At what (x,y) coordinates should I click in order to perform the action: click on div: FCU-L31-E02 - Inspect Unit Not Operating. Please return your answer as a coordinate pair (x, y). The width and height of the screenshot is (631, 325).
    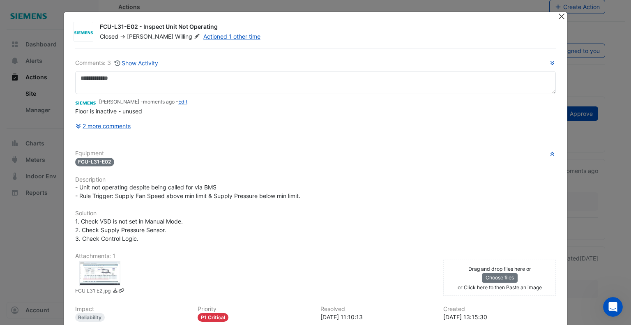
    Looking at the image, I should click on (324, 28).